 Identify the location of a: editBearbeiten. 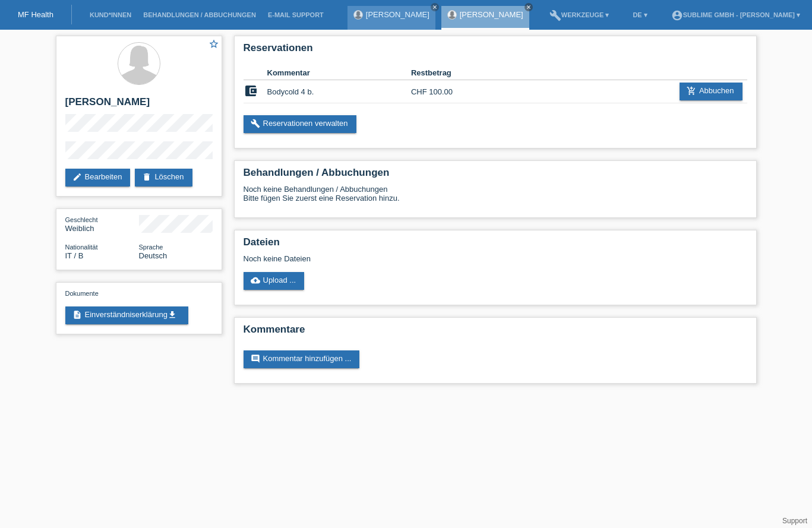
(98, 177).